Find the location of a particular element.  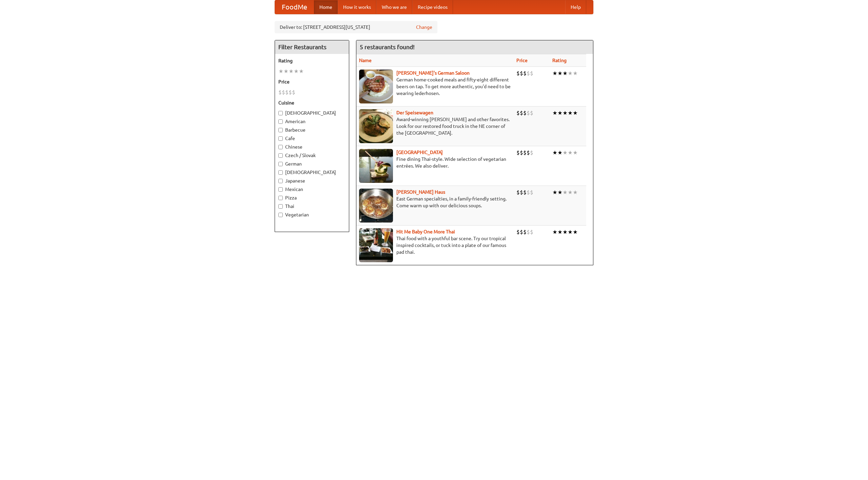

label: Japanese is located at coordinates (312, 181).